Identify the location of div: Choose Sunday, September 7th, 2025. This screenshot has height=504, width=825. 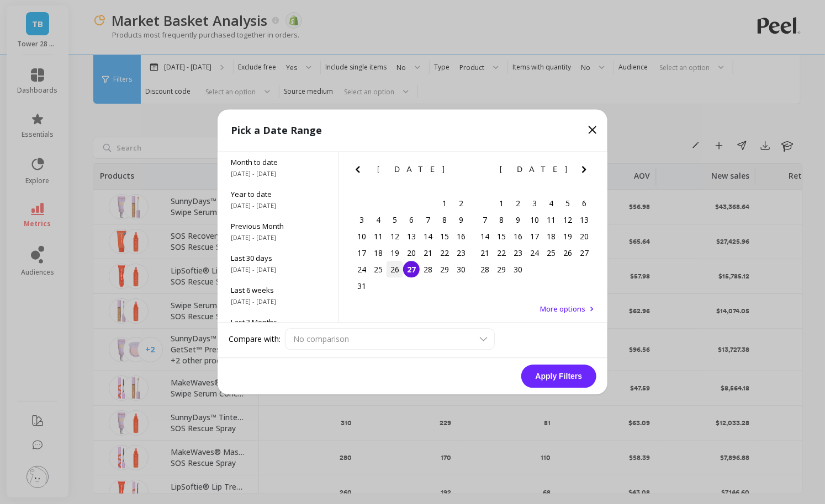
(485, 220).